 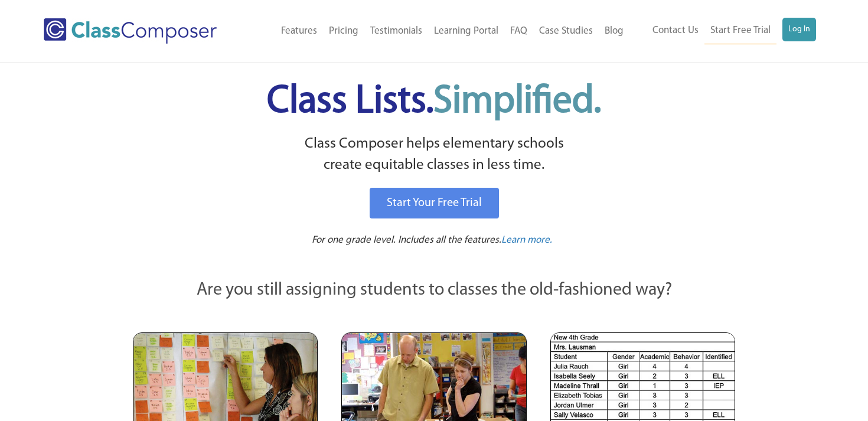 I want to click on a: Start Your Free Trial, so click(x=434, y=203).